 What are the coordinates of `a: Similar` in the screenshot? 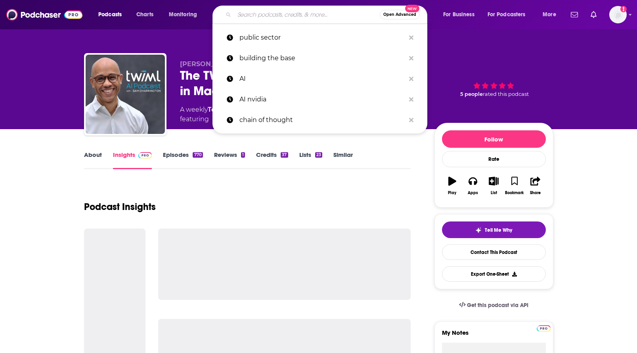 It's located at (343, 160).